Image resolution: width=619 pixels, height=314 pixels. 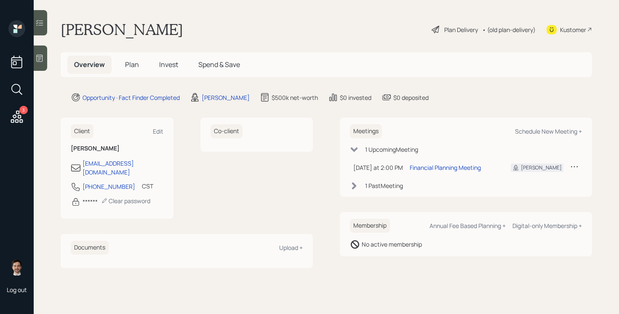 What do you see at coordinates (392, 244) in the screenshot?
I see `div: No active membership` at bounding box center [392, 244].